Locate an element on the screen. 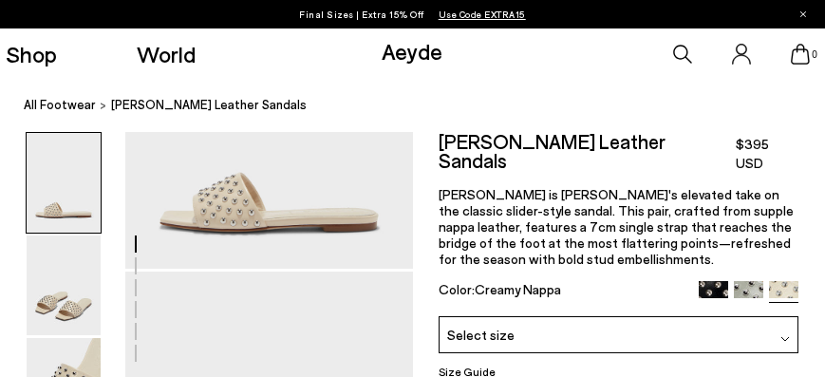 The width and height of the screenshot is (825, 377). span: 0 is located at coordinates (814, 54).